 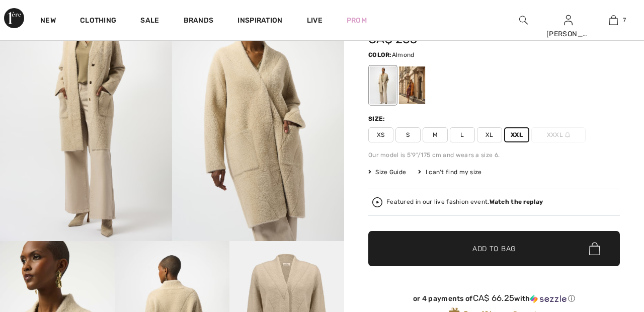 I want to click on button: Add to Bag, so click(x=494, y=248).